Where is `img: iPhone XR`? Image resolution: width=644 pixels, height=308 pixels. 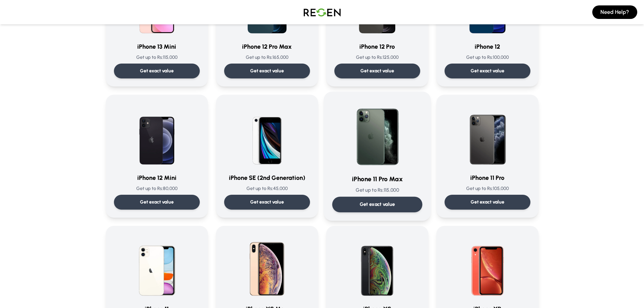
img: iPhone XR is located at coordinates (487, 266).